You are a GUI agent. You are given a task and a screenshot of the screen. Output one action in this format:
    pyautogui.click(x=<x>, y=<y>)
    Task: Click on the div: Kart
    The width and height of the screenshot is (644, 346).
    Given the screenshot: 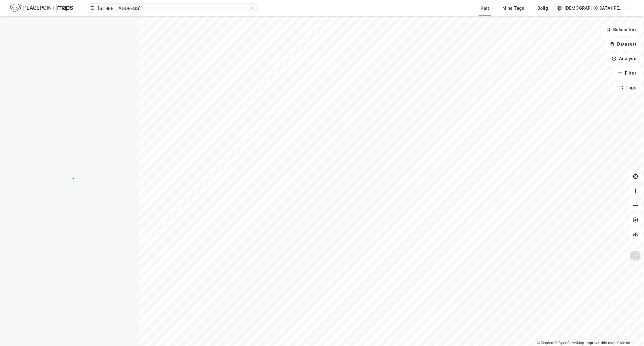 What is the action you would take?
    pyautogui.click(x=485, y=8)
    